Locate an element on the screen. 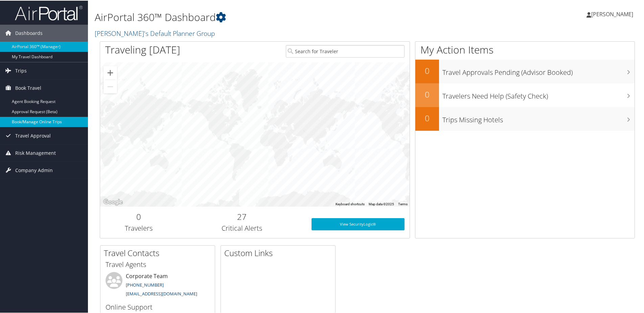 The image size is (644, 313). h3: Critical Alerts is located at coordinates (242, 227).